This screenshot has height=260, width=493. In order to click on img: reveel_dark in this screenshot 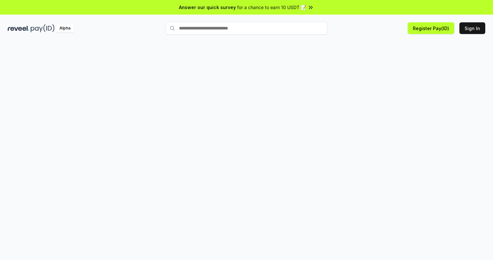, I will do `click(18, 28)`.